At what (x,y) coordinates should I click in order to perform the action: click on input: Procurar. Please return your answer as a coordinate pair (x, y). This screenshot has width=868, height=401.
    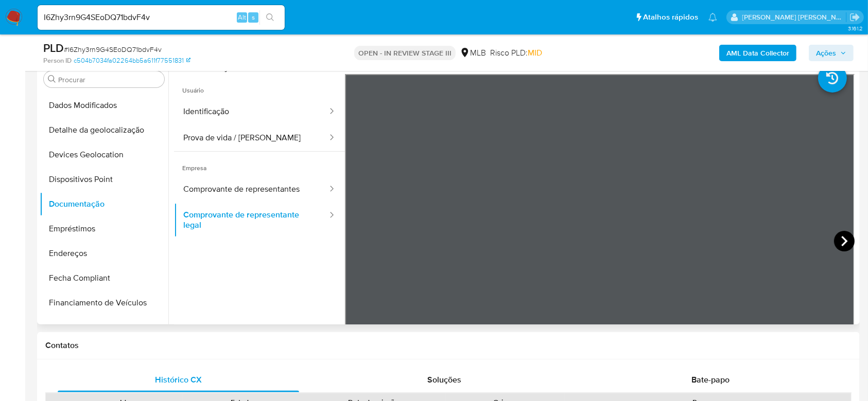
    Looking at the image, I should click on (109, 80).